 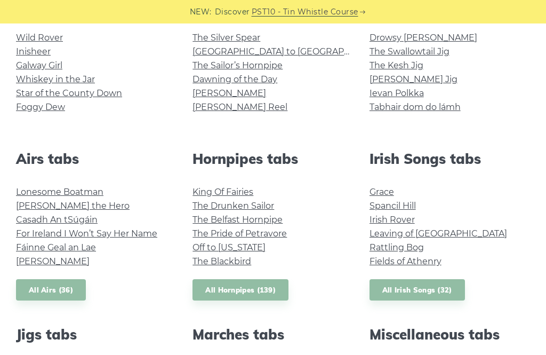 I want to click on a: The Sailor’s Hornpipe, so click(x=237, y=65).